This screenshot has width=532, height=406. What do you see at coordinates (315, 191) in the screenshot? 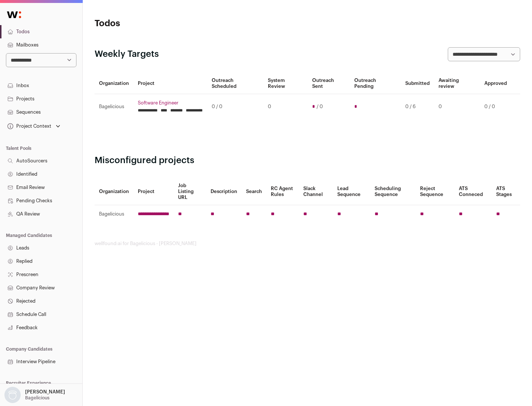
I see `th: Slack Channel` at bounding box center [315, 191].